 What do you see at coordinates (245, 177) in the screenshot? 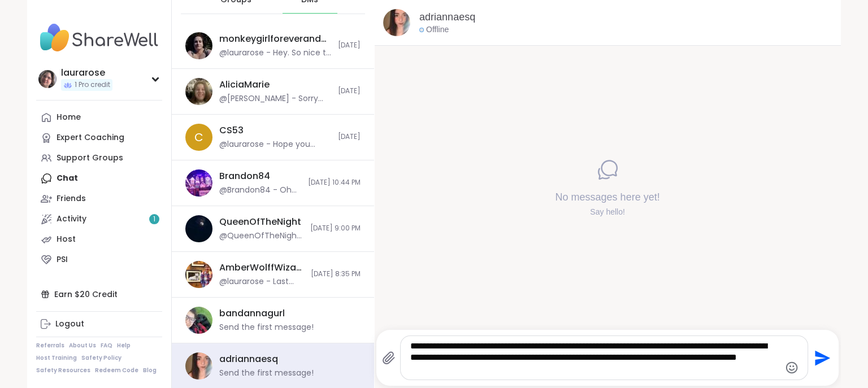
I see `div: Brandon84` at bounding box center [245, 177].